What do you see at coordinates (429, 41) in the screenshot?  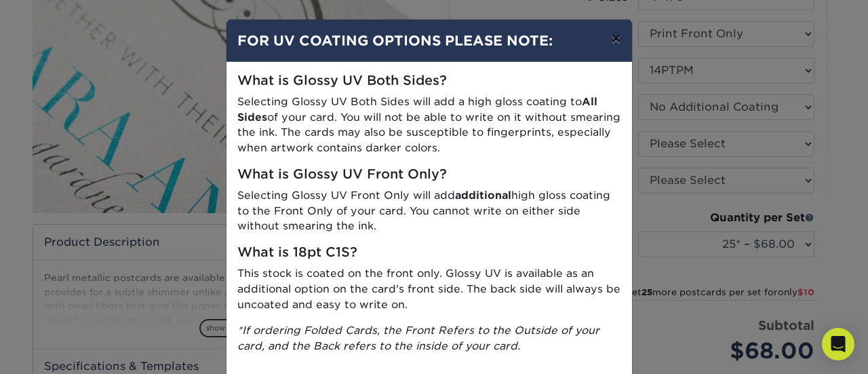 I see `h4: FOR UV COATING OPTIONS PLEASE NOTE:` at bounding box center [429, 41].